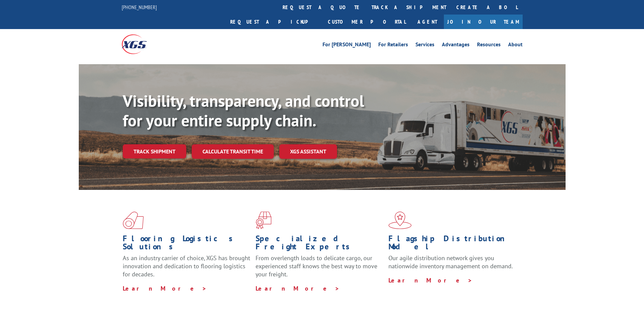 This screenshot has width=644, height=322. I want to click on a: Request a pickup, so click(274, 22).